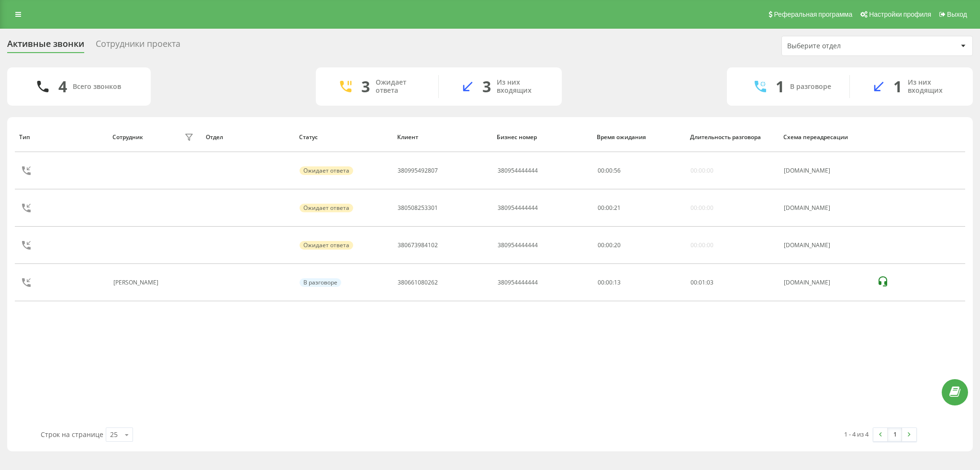  What do you see at coordinates (418, 208) in the screenshot?
I see `div: 380508253301` at bounding box center [418, 208].